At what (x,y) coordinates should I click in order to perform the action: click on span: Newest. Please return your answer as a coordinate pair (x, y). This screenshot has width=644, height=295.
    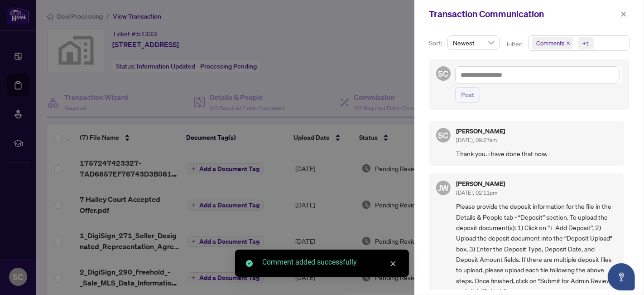
    Looking at the image, I should click on (473, 42).